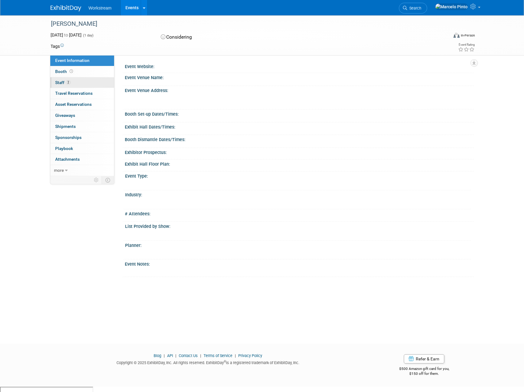 The height and width of the screenshot is (392, 524). Describe the element at coordinates (63, 82) in the screenshot. I see `span: Staff` at that location.